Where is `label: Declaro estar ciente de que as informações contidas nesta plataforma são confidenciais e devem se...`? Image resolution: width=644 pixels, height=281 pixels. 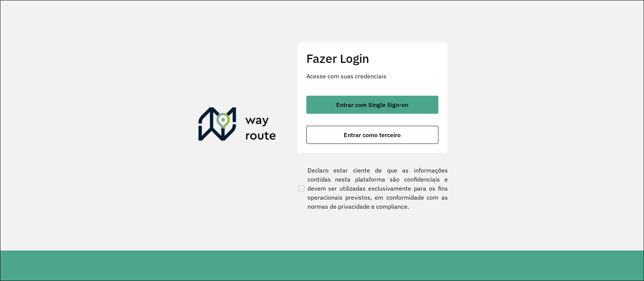
label: Declaro estar ciente de que as informações contidas nesta plataforma são confidenciais e devem se... is located at coordinates (372, 188).